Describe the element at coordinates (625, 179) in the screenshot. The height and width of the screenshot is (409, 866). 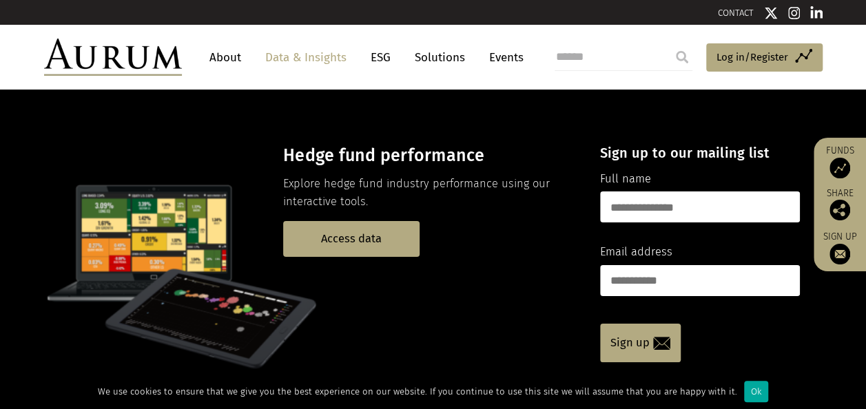
I see `label: Full name` at that location.